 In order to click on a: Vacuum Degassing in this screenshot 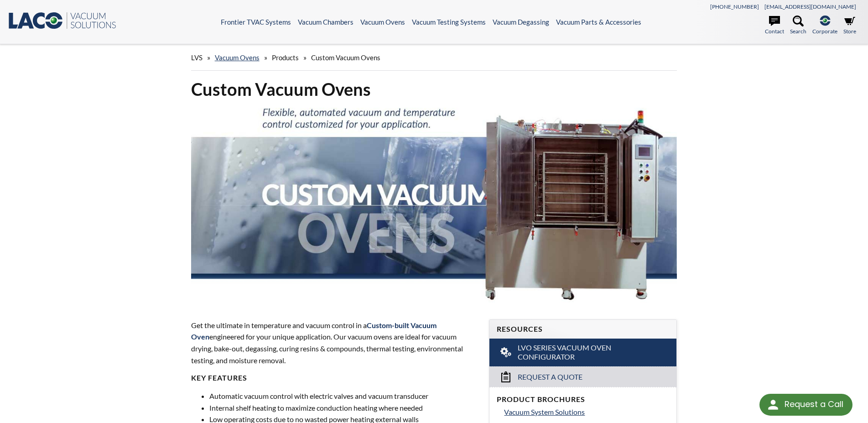, I will do `click(521, 22)`.